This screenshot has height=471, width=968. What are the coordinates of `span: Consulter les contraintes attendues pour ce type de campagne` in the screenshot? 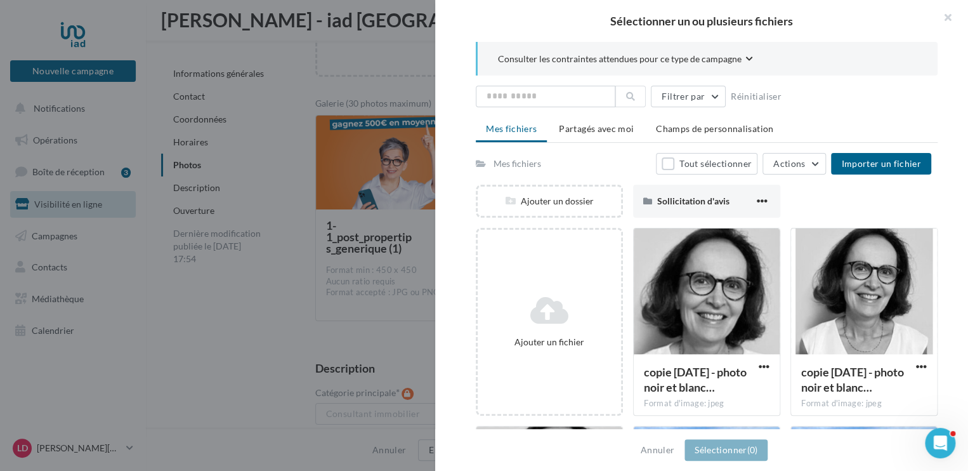 It's located at (620, 59).